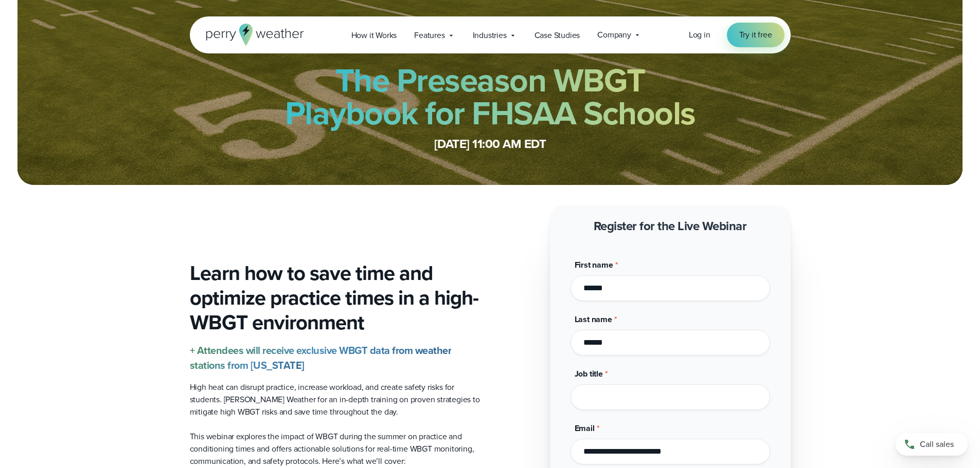  Describe the element at coordinates (614, 35) in the screenshot. I see `span: Company` at that location.